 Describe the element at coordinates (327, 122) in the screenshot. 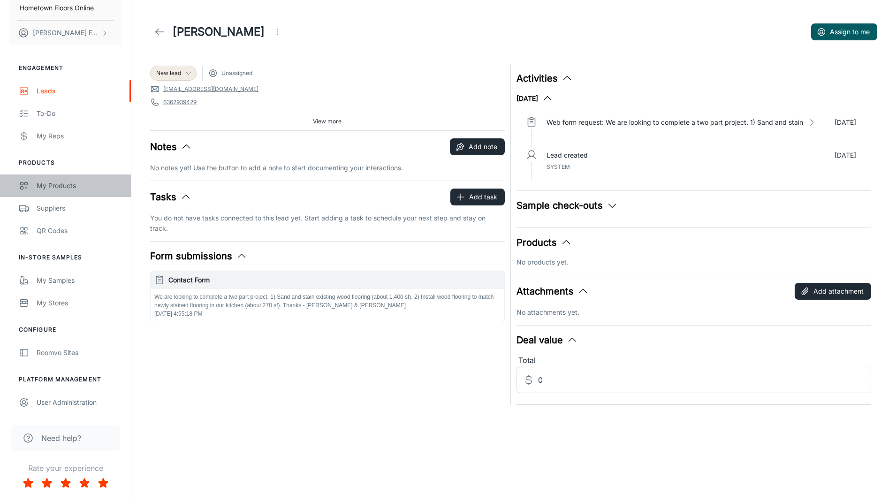

I see `button: View more` at that location.